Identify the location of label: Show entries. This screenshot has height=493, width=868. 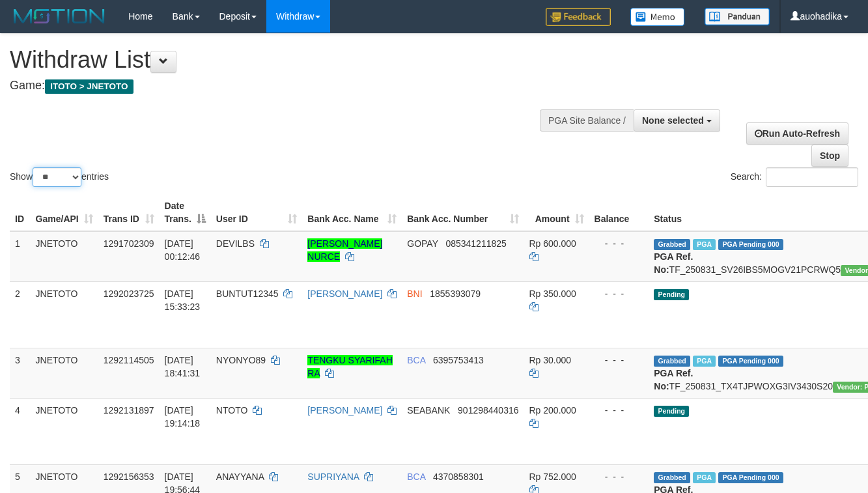
(59, 177).